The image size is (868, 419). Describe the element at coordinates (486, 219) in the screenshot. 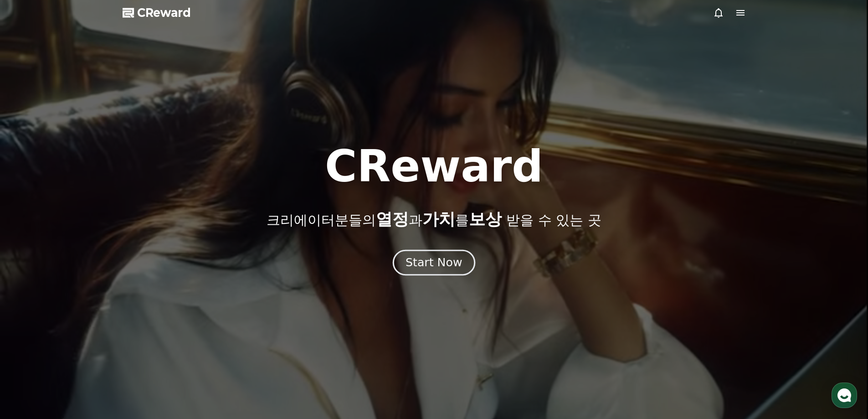

I see `span: 보상` at that location.